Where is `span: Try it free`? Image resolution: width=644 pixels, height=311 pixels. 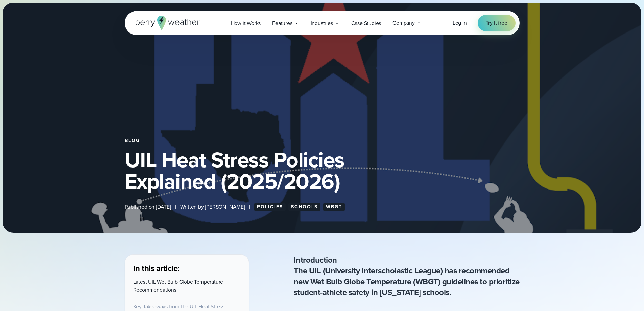
span: Try it free is located at coordinates (497, 23).